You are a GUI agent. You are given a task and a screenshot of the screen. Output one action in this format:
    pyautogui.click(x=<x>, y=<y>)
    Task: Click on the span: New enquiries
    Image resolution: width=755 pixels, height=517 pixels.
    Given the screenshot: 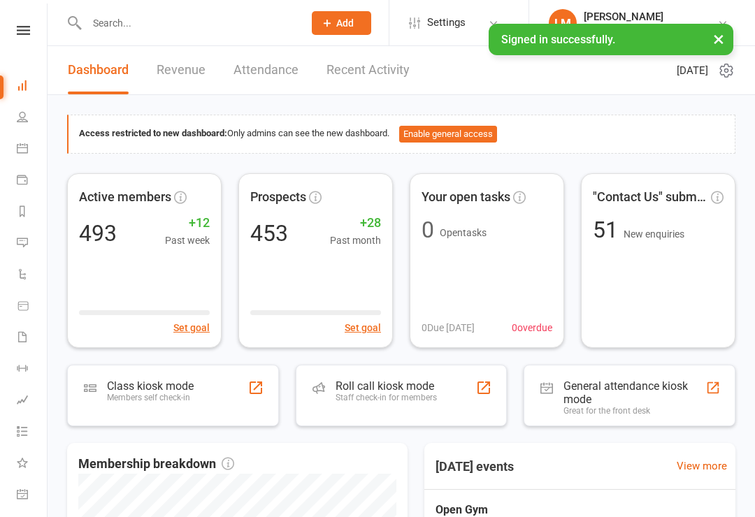 What is the action you would take?
    pyautogui.click(x=654, y=234)
    